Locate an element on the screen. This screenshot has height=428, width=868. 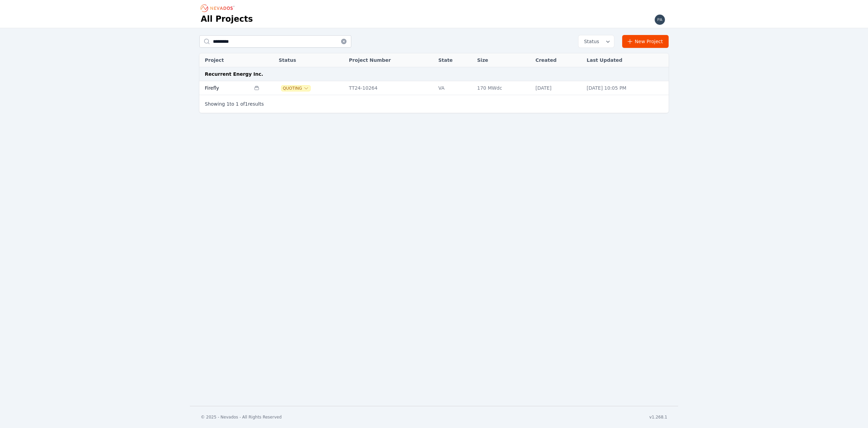
th: Size is located at coordinates (503, 60).